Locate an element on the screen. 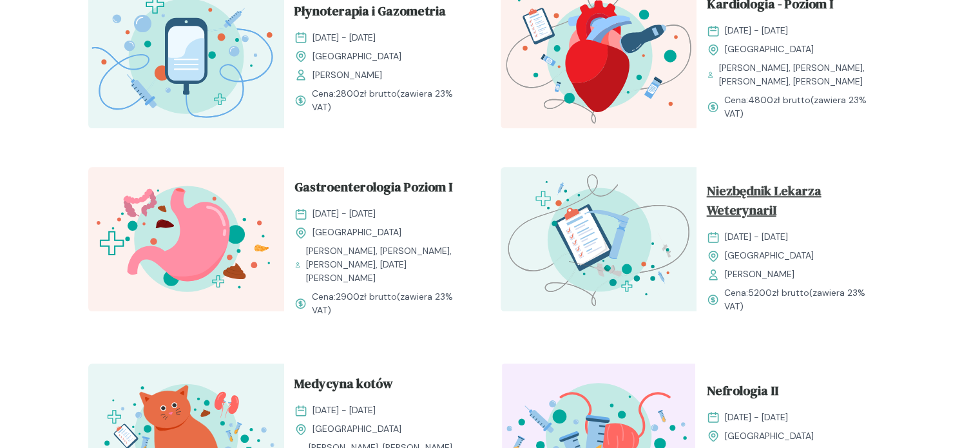 This screenshot has height=448, width=980. a: Niezbędnik Lekarza WeterynariI is located at coordinates (795, 203).